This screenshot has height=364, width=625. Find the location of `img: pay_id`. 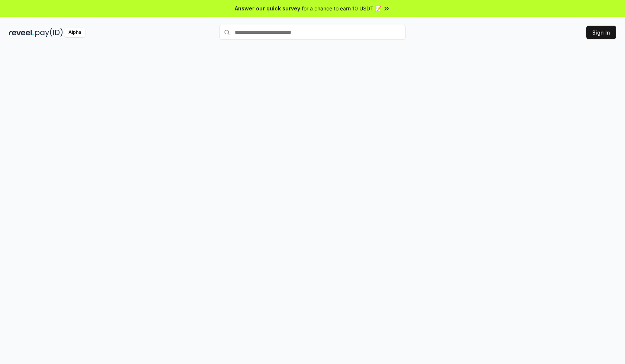

img: pay_id is located at coordinates (49, 32).